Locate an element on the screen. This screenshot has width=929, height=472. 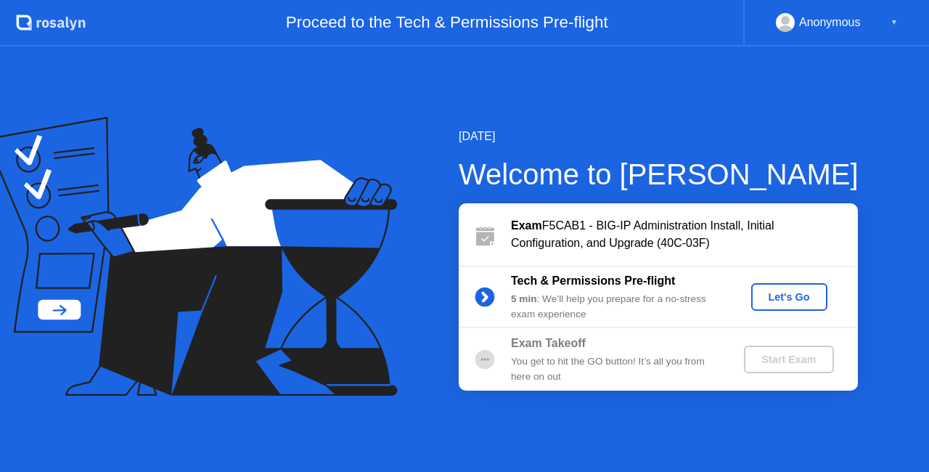
div: Start Exam is located at coordinates (788, 359).